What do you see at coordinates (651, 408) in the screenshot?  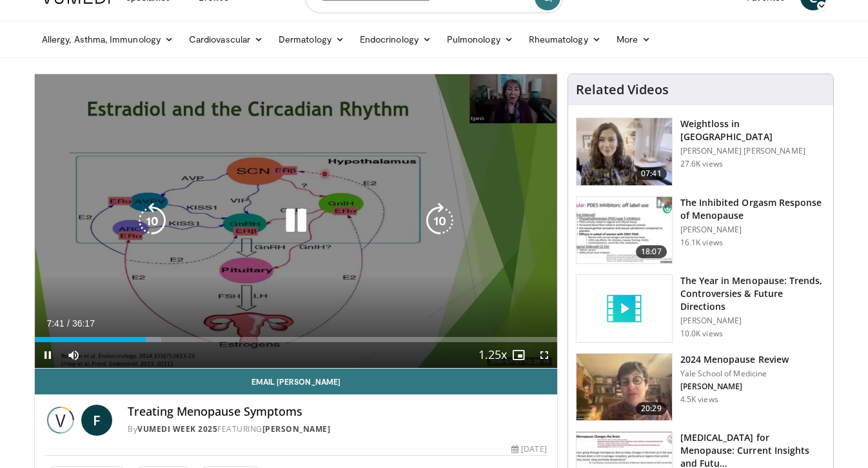 I see `span: 20:29` at bounding box center [651, 408].